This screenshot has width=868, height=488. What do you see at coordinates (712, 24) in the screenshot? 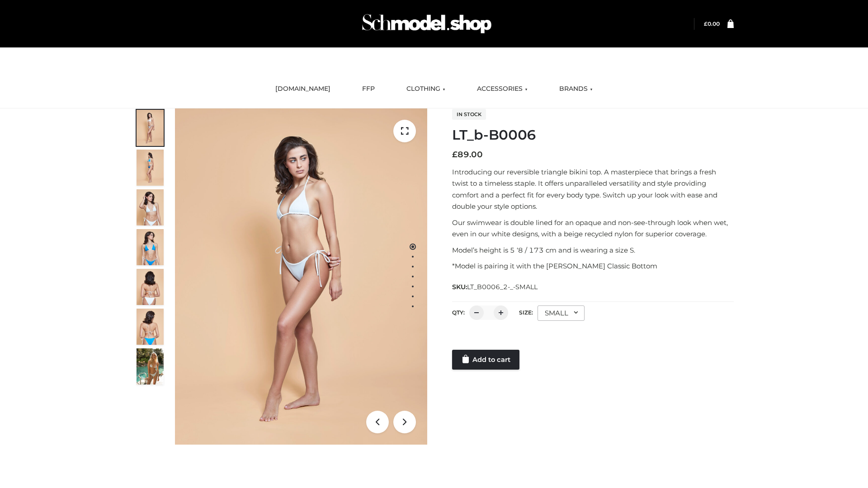
I see `a: £0.00` at bounding box center [712, 24].